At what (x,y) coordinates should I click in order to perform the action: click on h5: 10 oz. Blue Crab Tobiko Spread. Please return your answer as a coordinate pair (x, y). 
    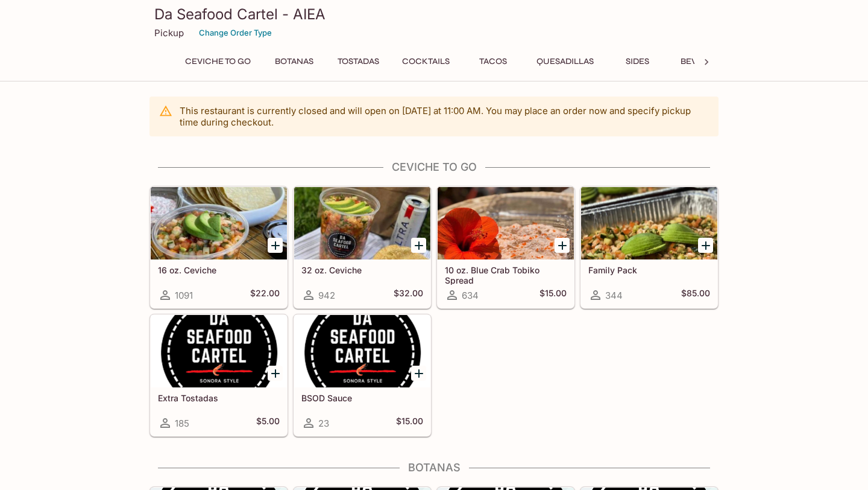
    Looking at the image, I should click on (506, 275).